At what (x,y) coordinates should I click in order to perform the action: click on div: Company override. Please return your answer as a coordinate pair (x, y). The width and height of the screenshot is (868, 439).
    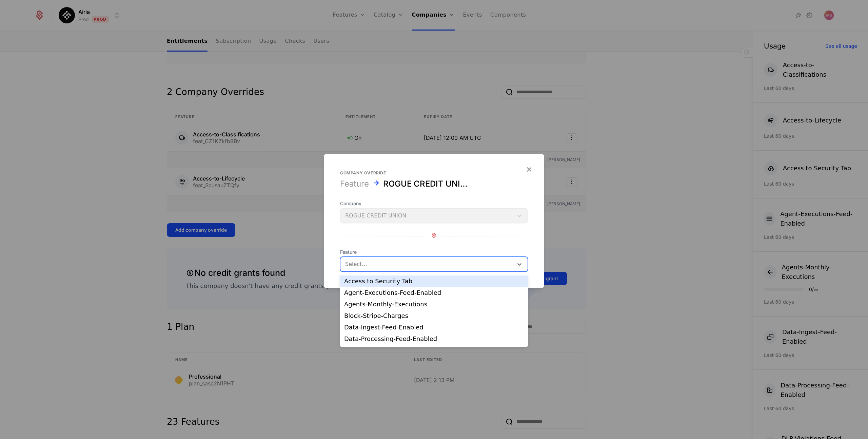
    Looking at the image, I should click on (434, 172).